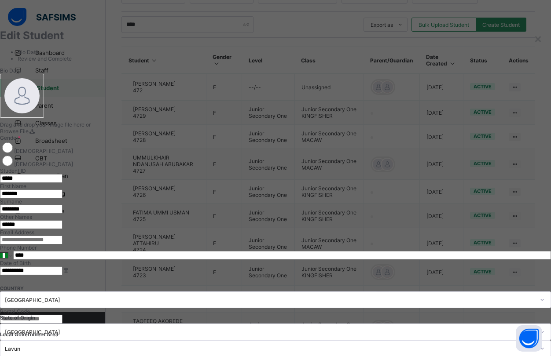 The image size is (551, 356). What do you see at coordinates (270, 349) in the screenshot?
I see `div: Lavun` at bounding box center [270, 349].